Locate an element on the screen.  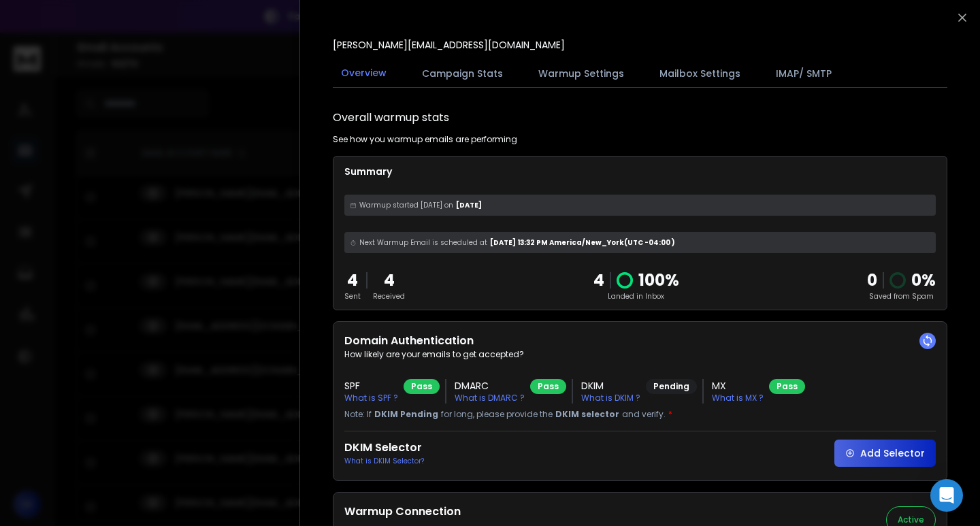
strong: 0 is located at coordinates (871, 279).